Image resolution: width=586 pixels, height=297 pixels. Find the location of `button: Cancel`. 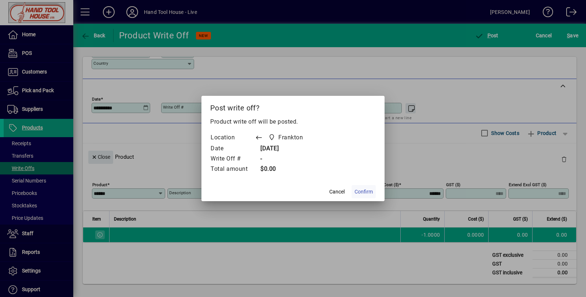

button: Cancel is located at coordinates (337, 192).